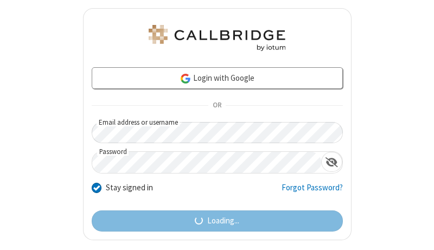 The height and width of the screenshot is (250, 434). What do you see at coordinates (217, 38) in the screenshot?
I see `img: Astra` at bounding box center [217, 38].